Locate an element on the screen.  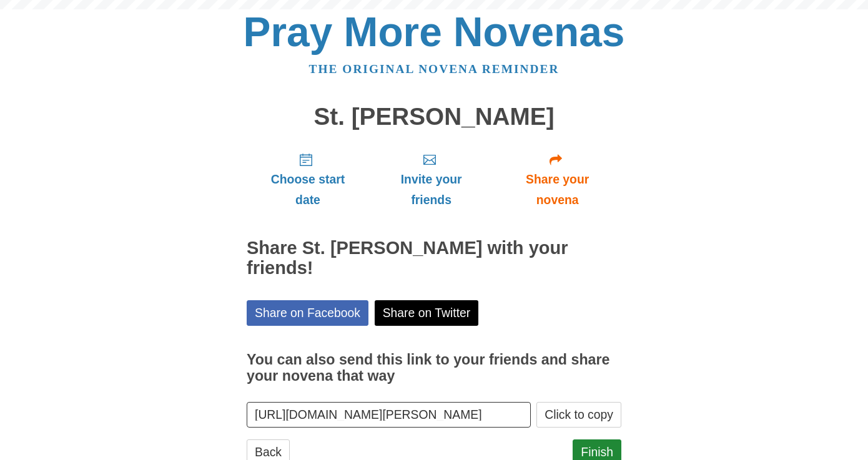
span: Choose start date is located at coordinates (308, 190).